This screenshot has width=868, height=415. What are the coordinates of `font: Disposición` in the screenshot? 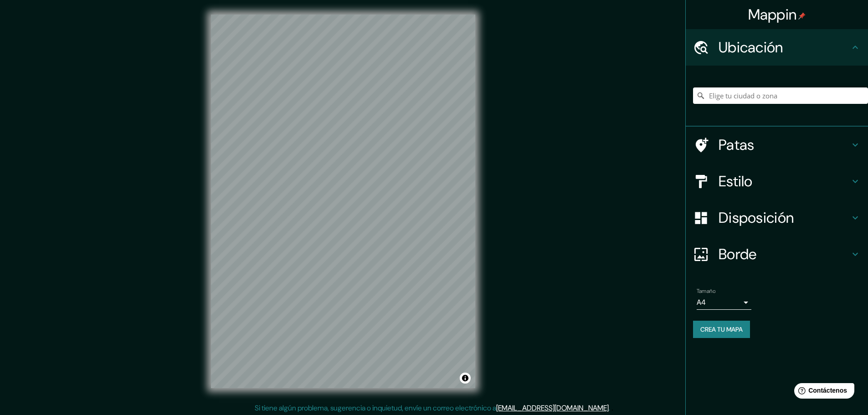 It's located at (756, 218).